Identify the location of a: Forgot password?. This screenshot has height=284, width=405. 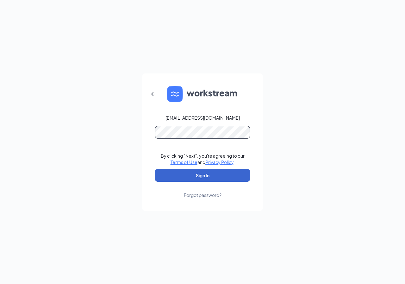
(203, 190).